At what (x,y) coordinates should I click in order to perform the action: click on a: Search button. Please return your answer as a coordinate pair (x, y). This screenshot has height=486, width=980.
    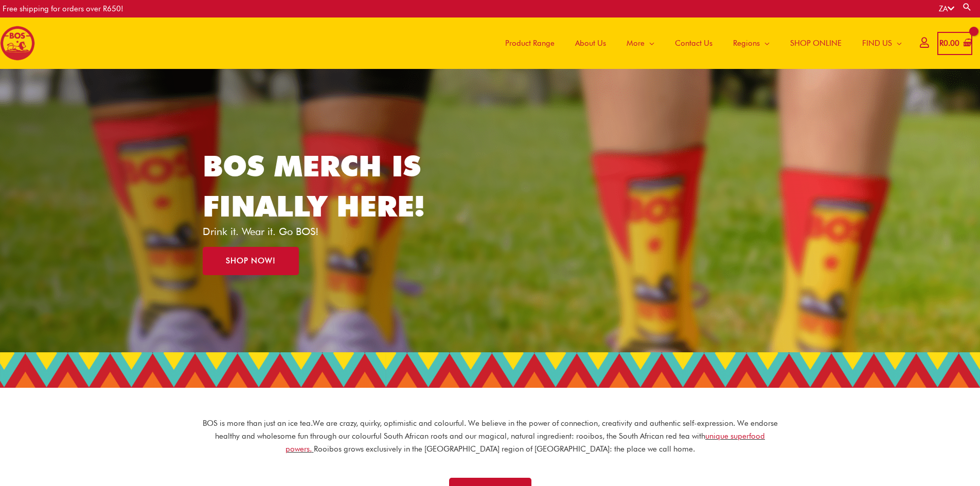
    Looking at the image, I should click on (967, 7).